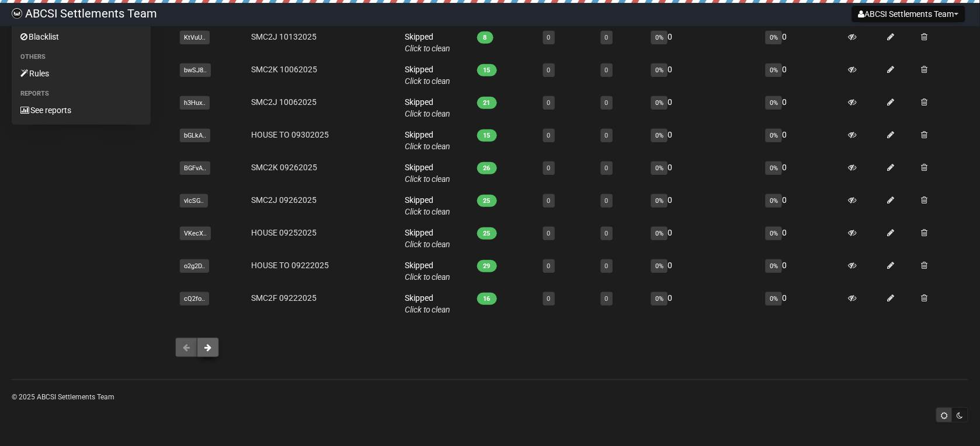 The width and height of the screenshot is (980, 446). Describe the element at coordinates (195, 233) in the screenshot. I see `span: VKecX..` at that location.